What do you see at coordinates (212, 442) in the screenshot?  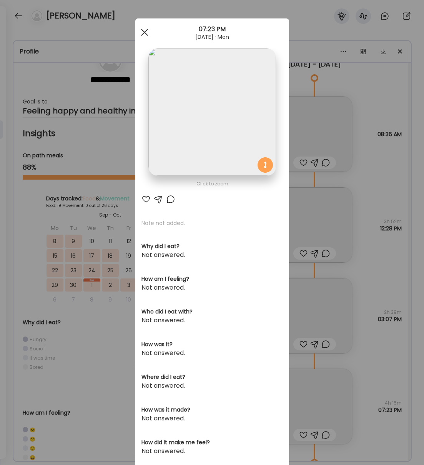 I see `h3: How did it make me feel?` at bounding box center [212, 442].